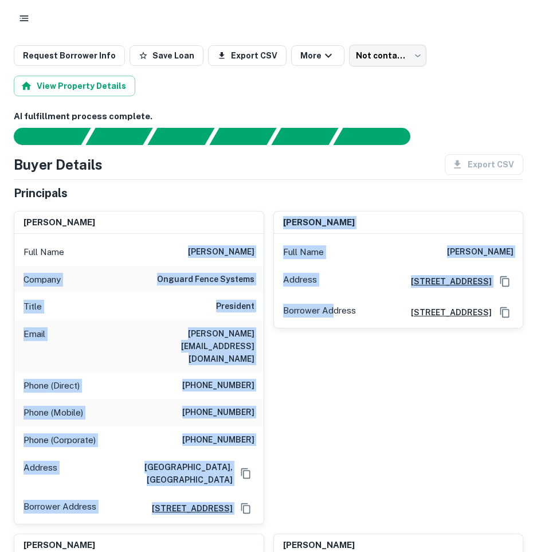 The image size is (537, 552). I want to click on div: AI fulfillment process complete., so click(379, 136).